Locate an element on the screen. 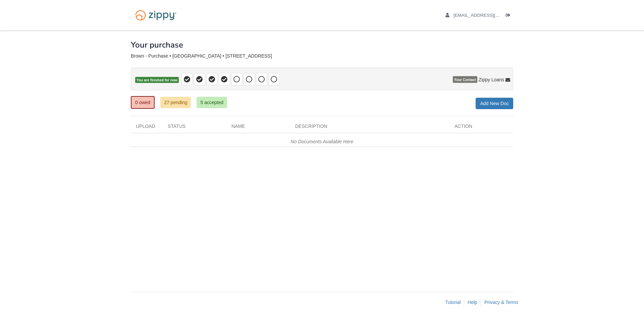  span: You are finished for now is located at coordinates (157, 80).